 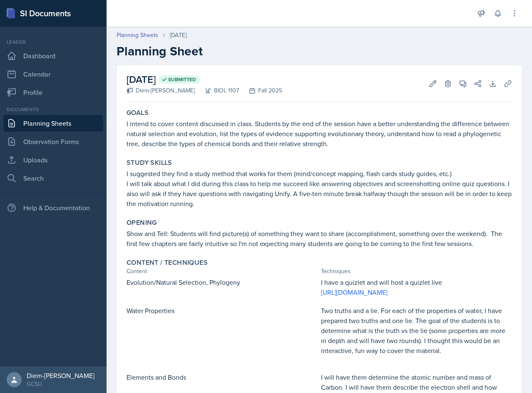 What do you see at coordinates (53, 109) in the screenshot?
I see `div: Documents` at bounding box center [53, 109].